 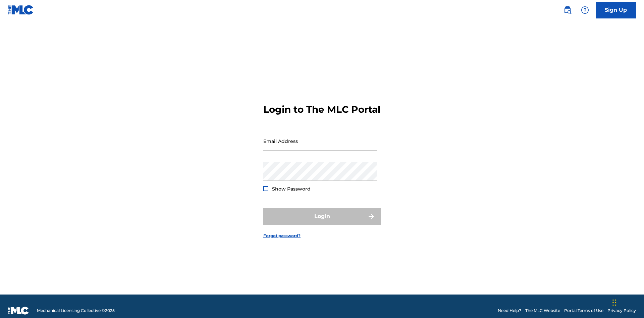 What do you see at coordinates (21, 10) in the screenshot?
I see `img: MLC Logo` at bounding box center [21, 10].